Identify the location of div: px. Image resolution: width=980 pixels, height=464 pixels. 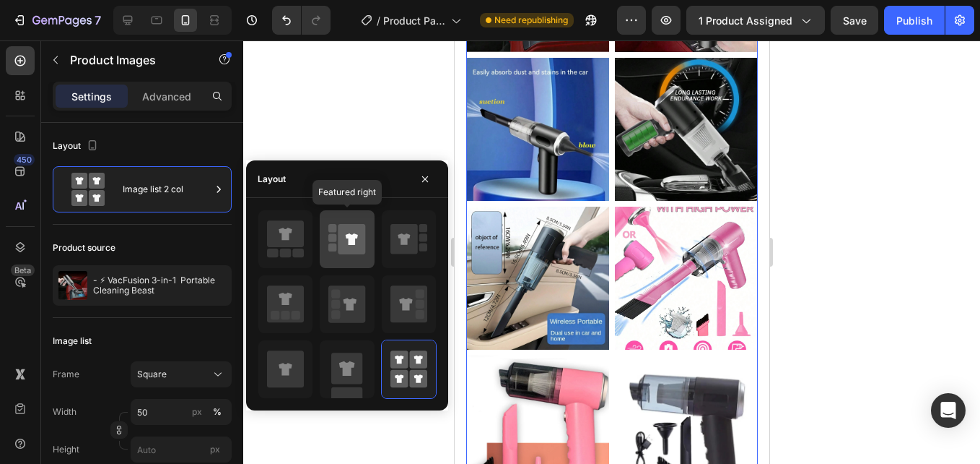
(197, 411).